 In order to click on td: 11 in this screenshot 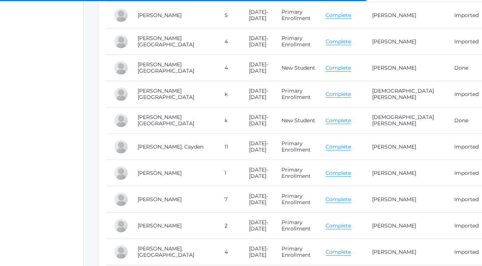, I will do `click(230, 147)`.